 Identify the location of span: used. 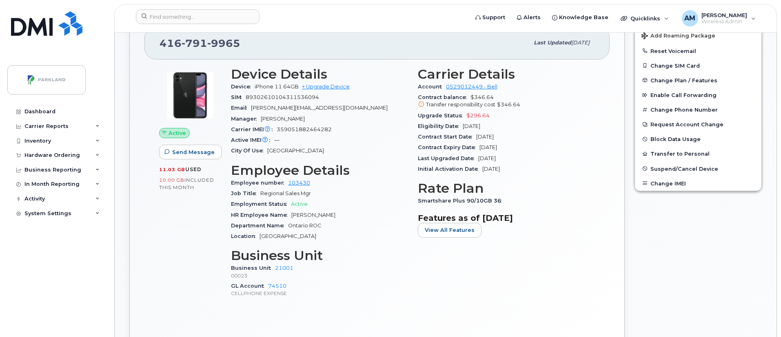
(193, 169).